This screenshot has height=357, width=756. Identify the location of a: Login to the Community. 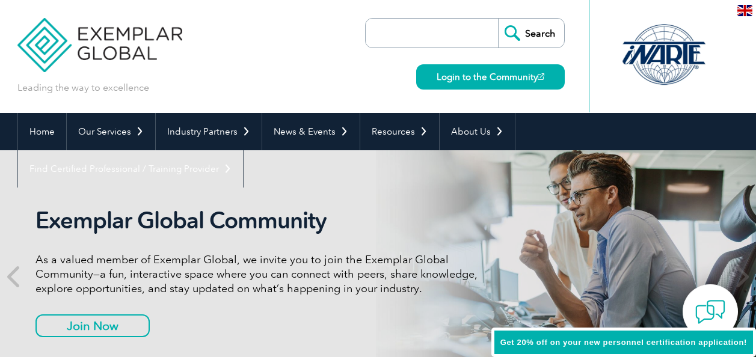
(490, 77).